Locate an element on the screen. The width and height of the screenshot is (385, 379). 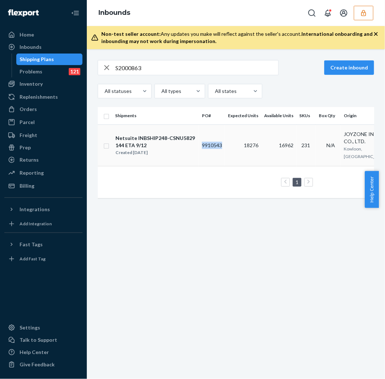
input: Search inbounds by name, destination, msku... is located at coordinates (197, 68).